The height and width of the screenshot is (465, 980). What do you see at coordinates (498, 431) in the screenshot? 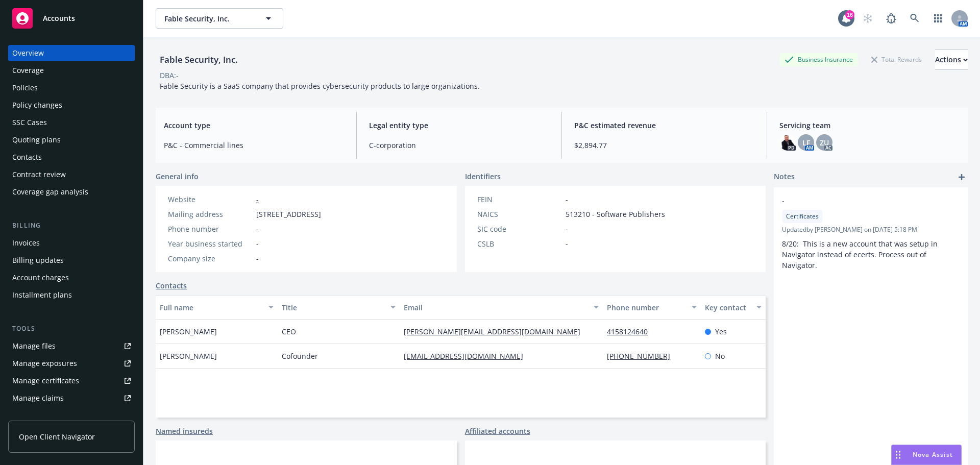
I see `a: Affiliated accounts` at bounding box center [498, 431].